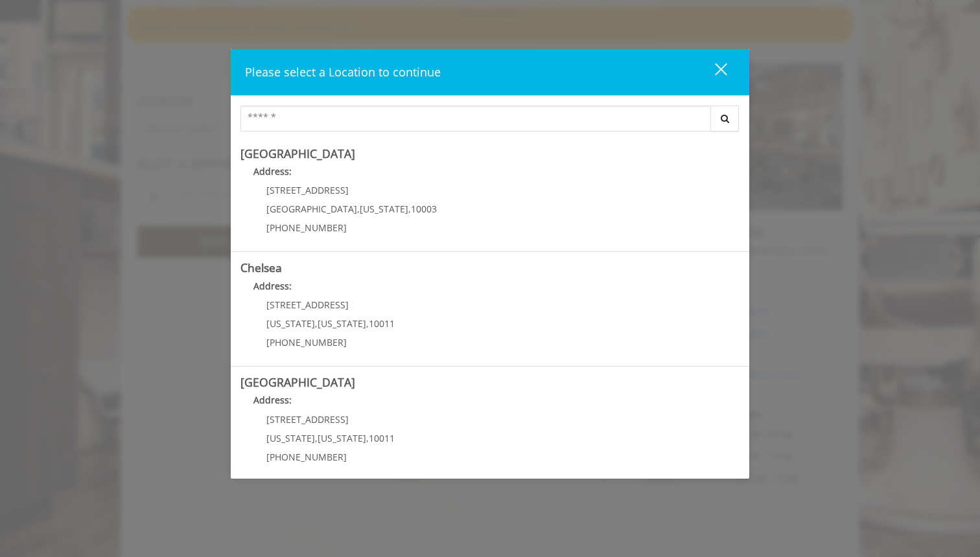 This screenshot has width=980, height=557. Describe the element at coordinates (261, 267) in the screenshot. I see `b: Chelsea` at that location.